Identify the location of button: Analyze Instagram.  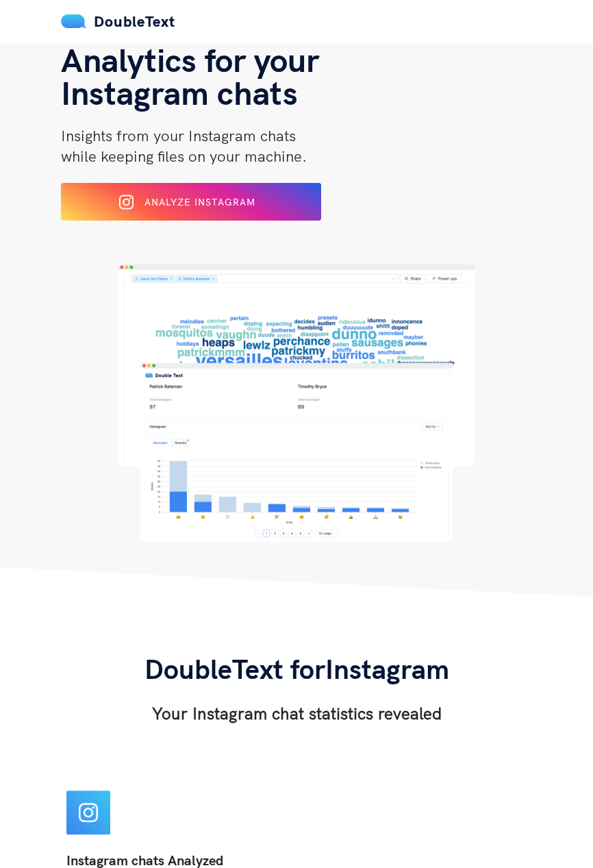
(191, 201).